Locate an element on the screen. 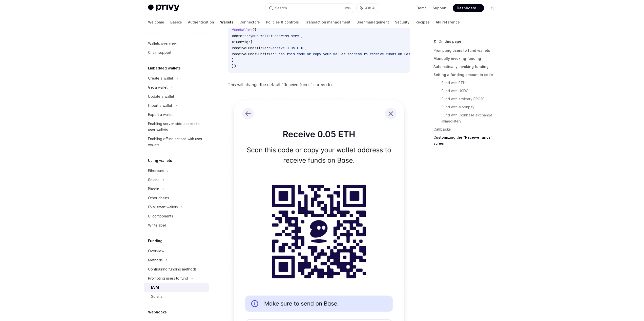 The height and width of the screenshot is (321, 644). a: Fund with Coinbase exchange immediately is located at coordinates (471, 118).